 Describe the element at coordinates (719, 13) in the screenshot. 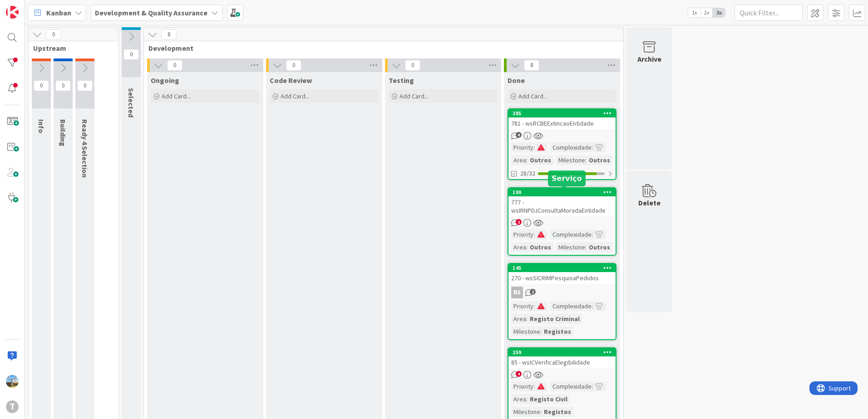

I see `span: 3x` at that location.